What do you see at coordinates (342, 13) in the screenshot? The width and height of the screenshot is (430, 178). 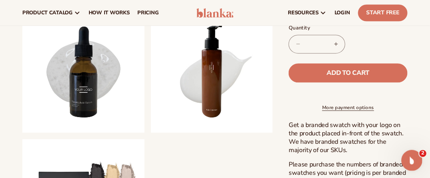 I see `span: LOGIN` at bounding box center [342, 13].